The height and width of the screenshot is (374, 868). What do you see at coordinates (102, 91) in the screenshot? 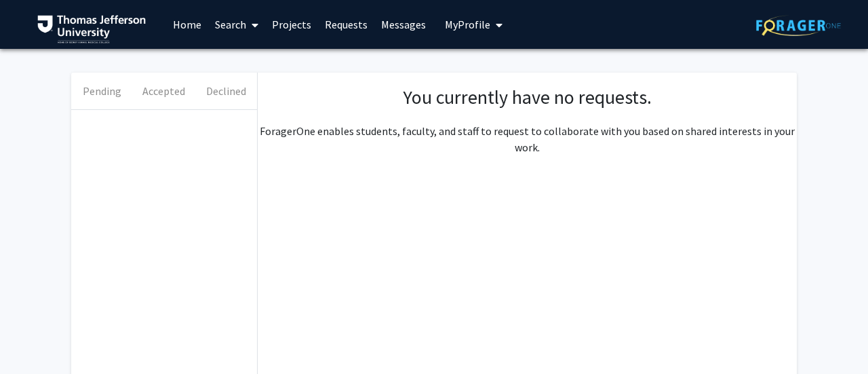
I see `button: Pending` at bounding box center [102, 91].